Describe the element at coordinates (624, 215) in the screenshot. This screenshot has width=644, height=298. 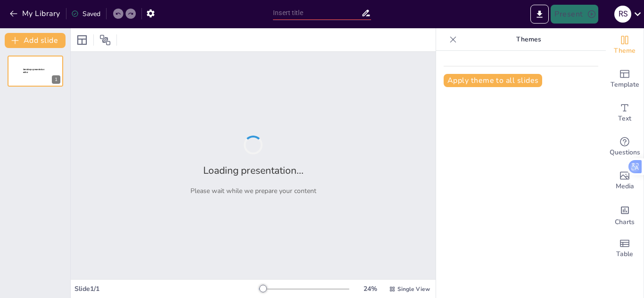
I see `div: Add charts and graphs` at that location.